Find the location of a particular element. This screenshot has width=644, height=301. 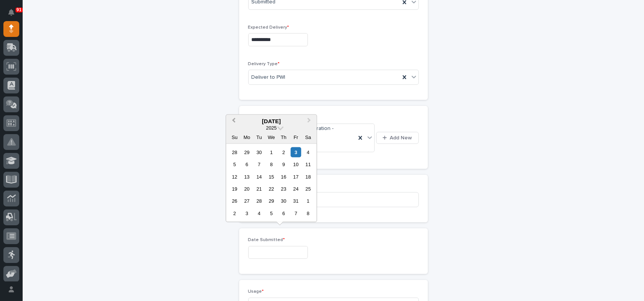

div: Choose Monday, October 27th, 2025 is located at coordinates (247, 201).